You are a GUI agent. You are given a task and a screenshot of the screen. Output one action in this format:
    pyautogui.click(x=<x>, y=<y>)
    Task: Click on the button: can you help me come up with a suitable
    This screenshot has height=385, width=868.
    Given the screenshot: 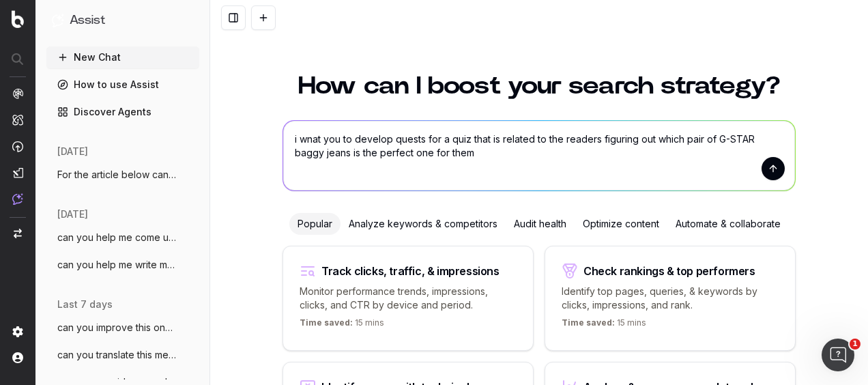 What is the action you would take?
    pyautogui.click(x=123, y=237)
    